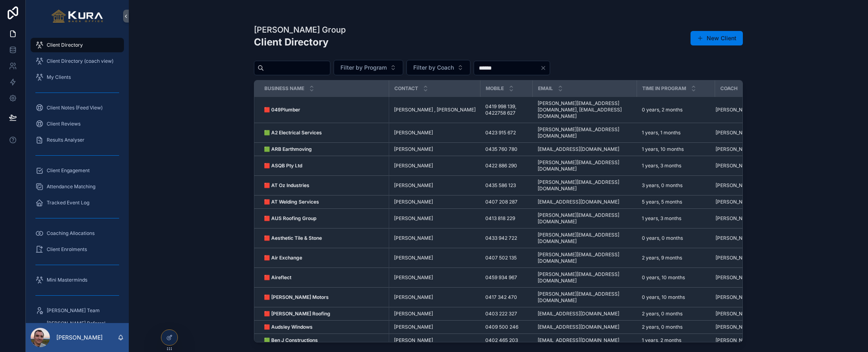  What do you see at coordinates (507, 202) in the screenshot?
I see `a: 0407 208 287` at bounding box center [507, 202].